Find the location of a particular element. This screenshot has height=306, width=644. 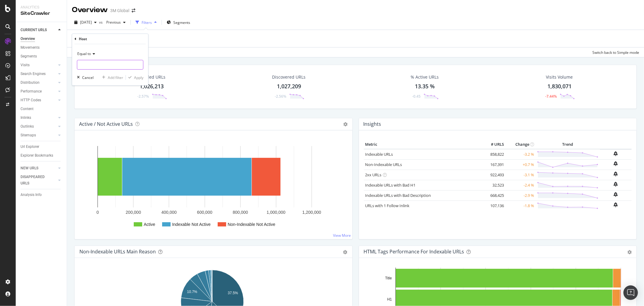

div: Host is located at coordinates (83, 39).